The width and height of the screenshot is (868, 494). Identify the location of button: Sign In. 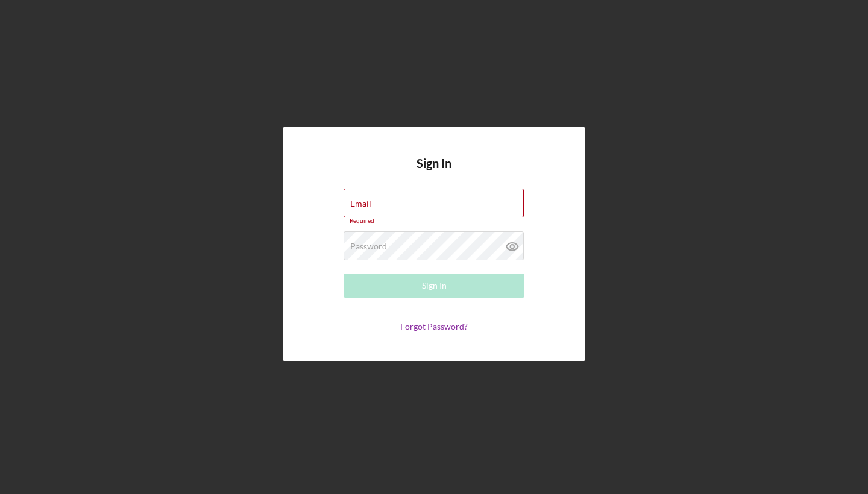
(434, 286).